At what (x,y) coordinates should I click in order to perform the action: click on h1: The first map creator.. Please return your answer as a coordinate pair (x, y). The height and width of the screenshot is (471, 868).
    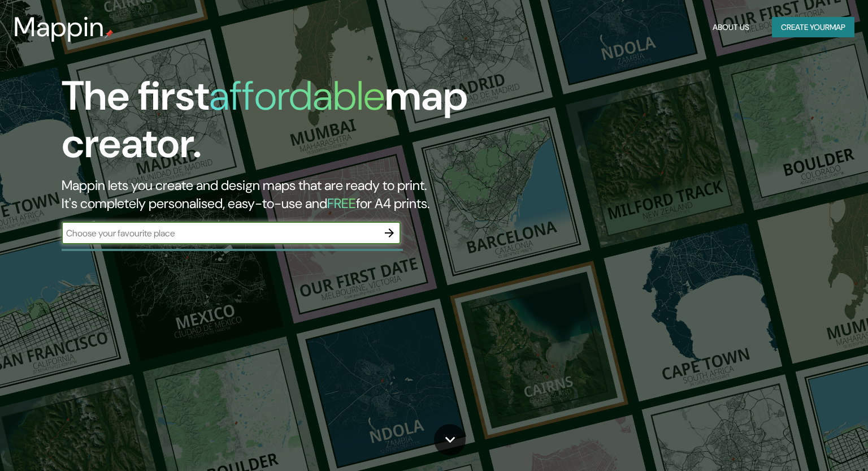
    Looking at the image, I should click on (279, 125).